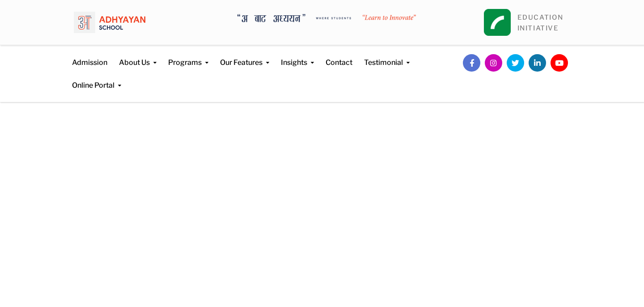 This screenshot has width=644, height=307. What do you see at coordinates (387, 56) in the screenshot?
I see `a: Testimonial` at bounding box center [387, 56].